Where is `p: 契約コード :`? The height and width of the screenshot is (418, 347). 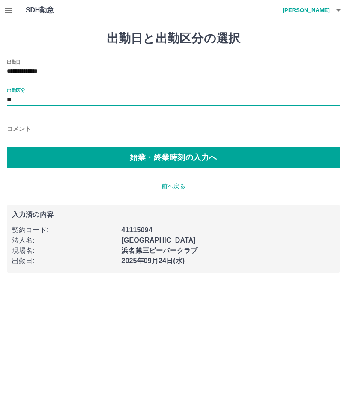
p: 契約コード : is located at coordinates (64, 230).